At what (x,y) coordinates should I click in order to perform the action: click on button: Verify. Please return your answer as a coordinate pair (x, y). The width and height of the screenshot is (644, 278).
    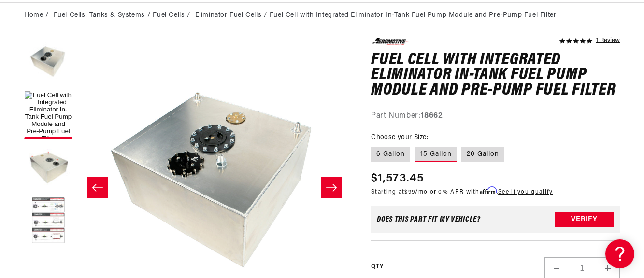
    Looking at the image, I should click on (584, 220).